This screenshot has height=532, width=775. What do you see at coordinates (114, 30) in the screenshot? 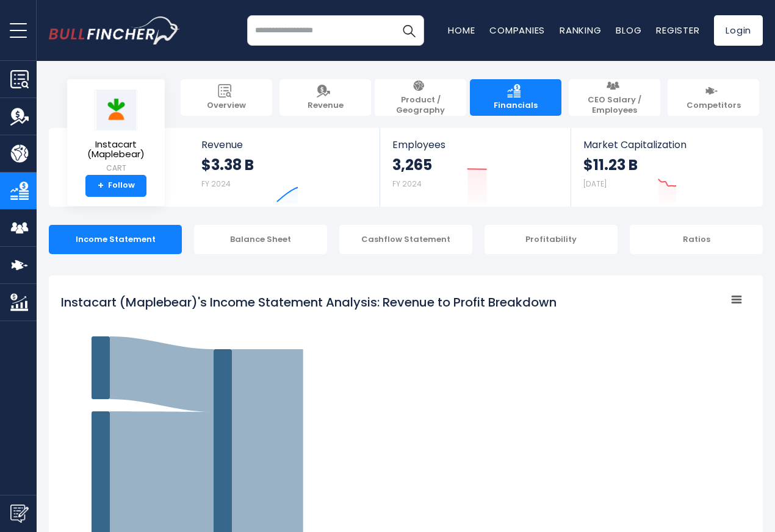
I see `img: bullfincher logo` at bounding box center [114, 30].